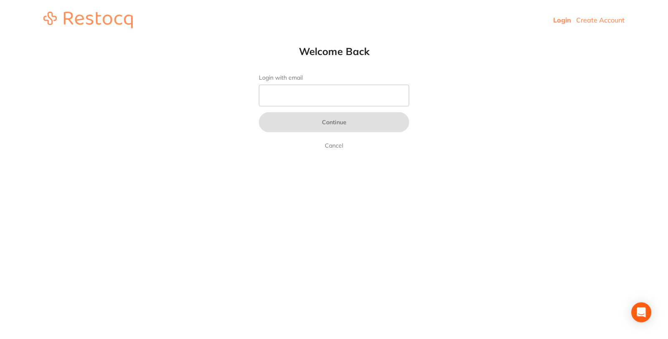 The width and height of the screenshot is (668, 339). Describe the element at coordinates (334, 51) in the screenshot. I see `h1: Welcome Back` at that location.